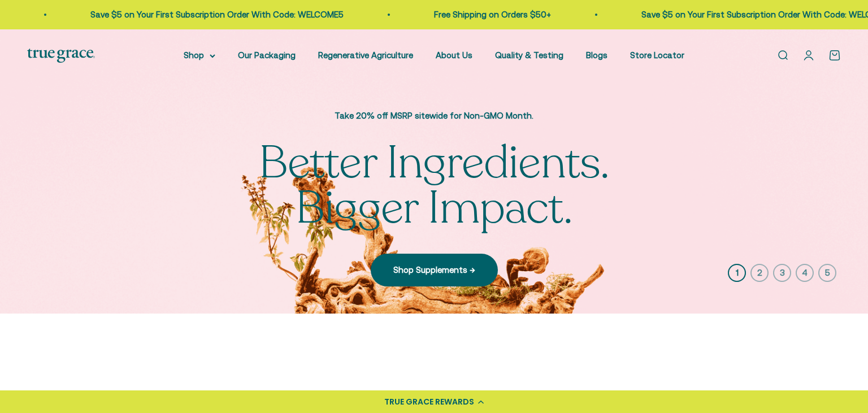 This screenshot has width=868, height=413. I want to click on a: Blogs, so click(597, 55).